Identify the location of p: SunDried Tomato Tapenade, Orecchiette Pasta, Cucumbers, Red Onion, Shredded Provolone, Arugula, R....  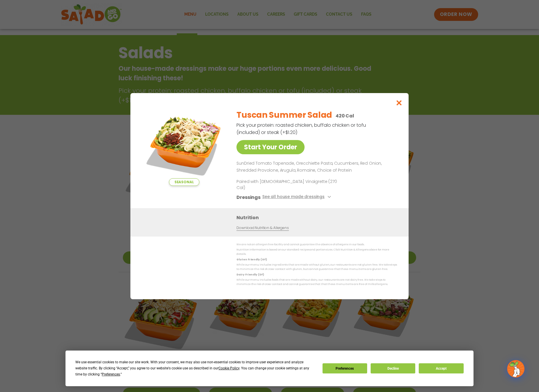
(316, 167).